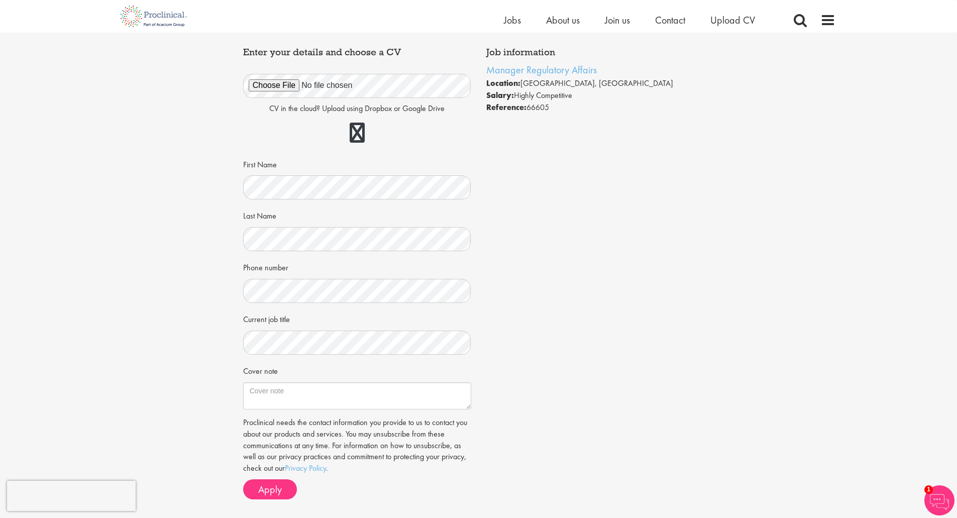 This screenshot has height=518, width=957. I want to click on a: Jobs, so click(512, 20).